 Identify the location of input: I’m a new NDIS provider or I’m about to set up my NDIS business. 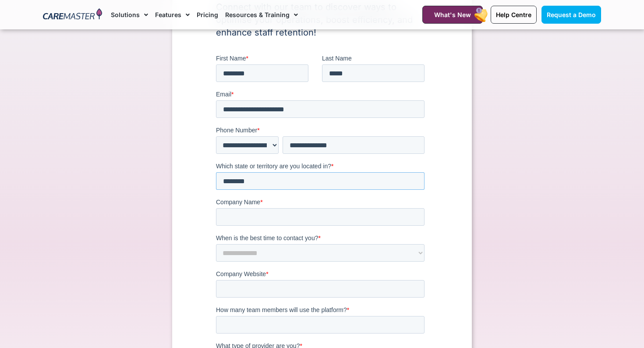
(5, 341).